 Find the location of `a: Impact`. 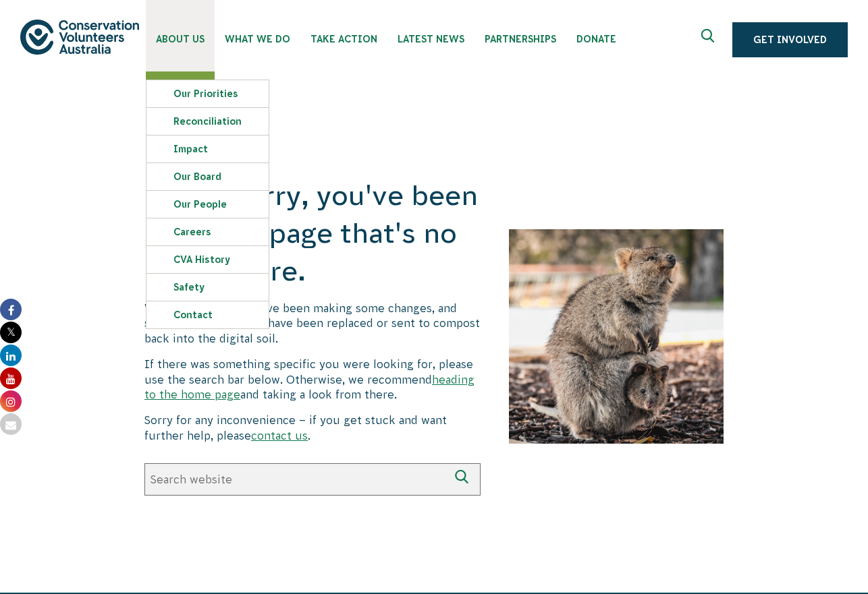

a: Impact is located at coordinates (207, 149).